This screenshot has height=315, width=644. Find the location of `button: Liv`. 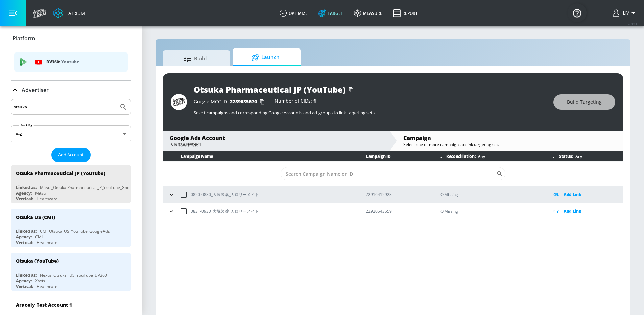

button: Liv is located at coordinates (625, 13).